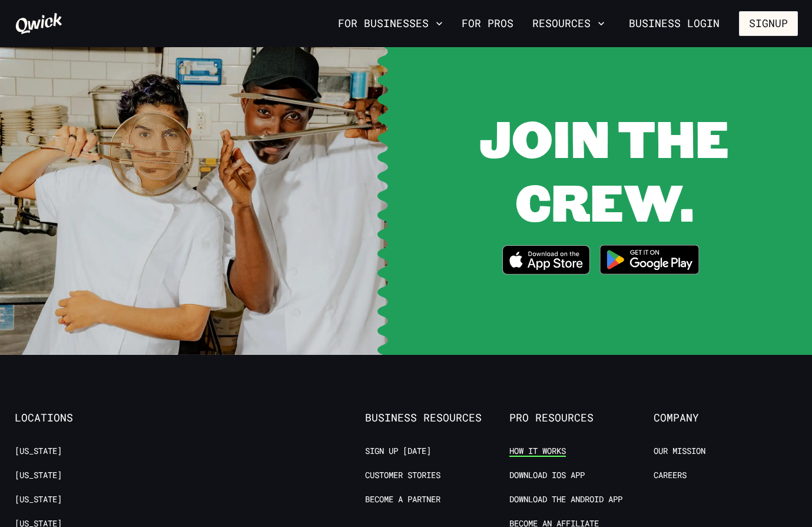  Describe the element at coordinates (87, 418) in the screenshot. I see `span: Locations` at that location.